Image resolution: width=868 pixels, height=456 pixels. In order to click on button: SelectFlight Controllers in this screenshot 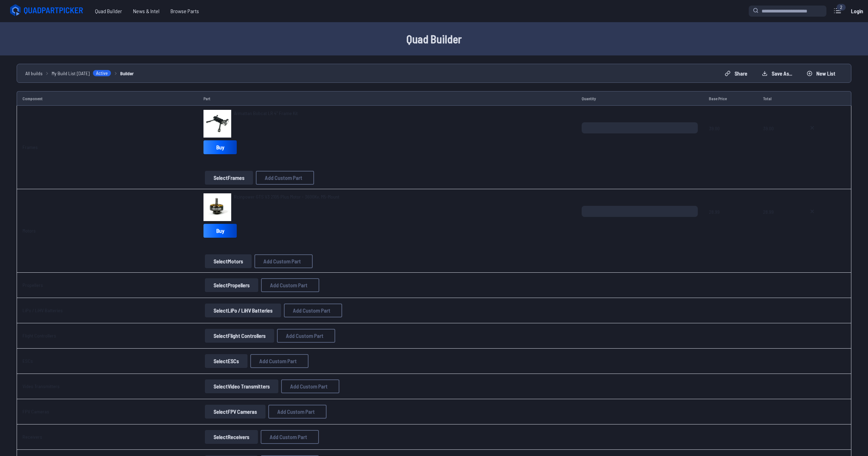, I will do `click(239, 336)`.